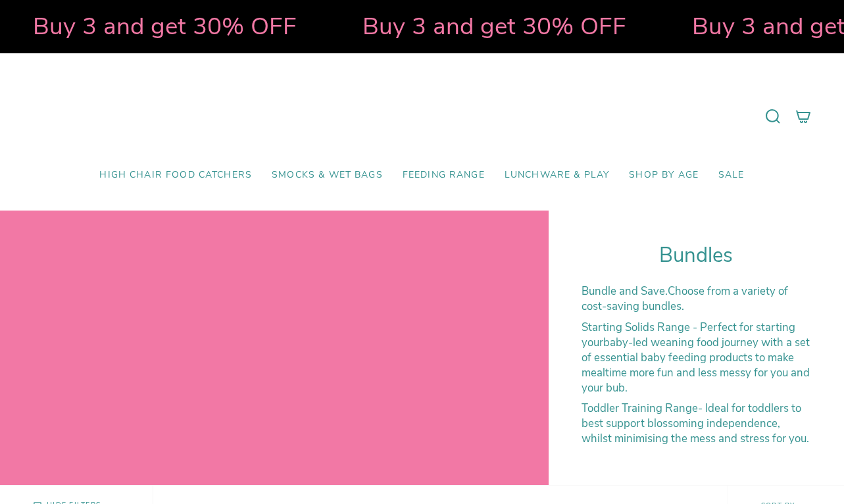 The height and width of the screenshot is (504, 844). Describe the element at coordinates (664, 175) in the screenshot. I see `div: Shop by Age` at that location.